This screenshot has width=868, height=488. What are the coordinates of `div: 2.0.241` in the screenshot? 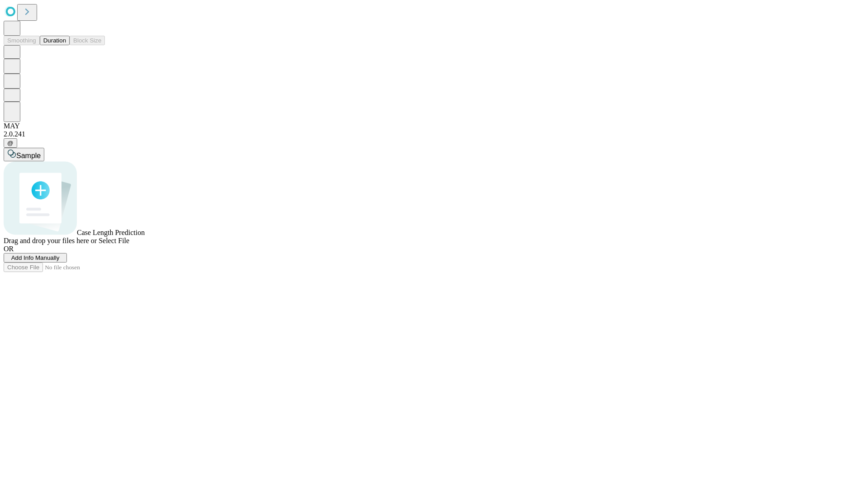 It's located at (434, 134).